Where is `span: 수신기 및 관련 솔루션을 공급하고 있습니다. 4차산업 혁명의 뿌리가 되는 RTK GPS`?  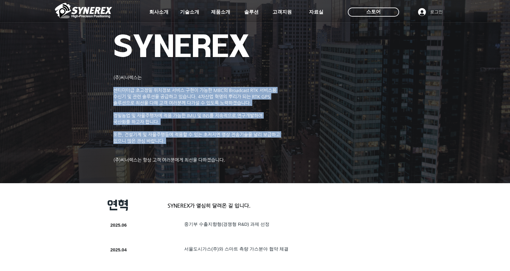 span: 수신기 및 관련 솔루션을 공급하고 있습니다. 4차산업 혁명의 뿌리가 되는 RTK GPS is located at coordinates (192, 96).